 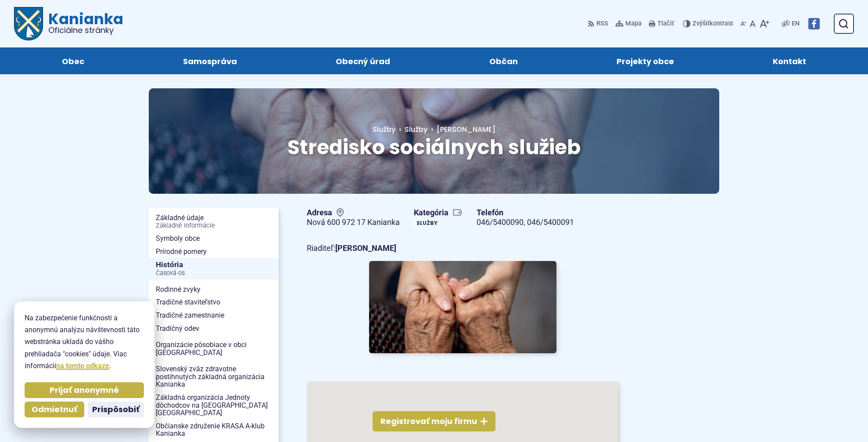 What do you see at coordinates (437, 212) in the screenshot?
I see `span: Kategória` at bounding box center [437, 212].